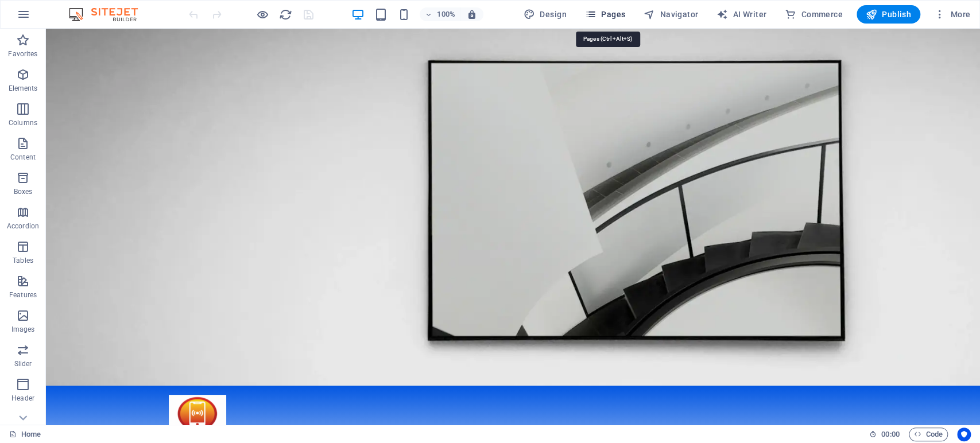 This screenshot has height=443, width=980. What do you see at coordinates (928, 434) in the screenshot?
I see `button: Code` at bounding box center [928, 434].